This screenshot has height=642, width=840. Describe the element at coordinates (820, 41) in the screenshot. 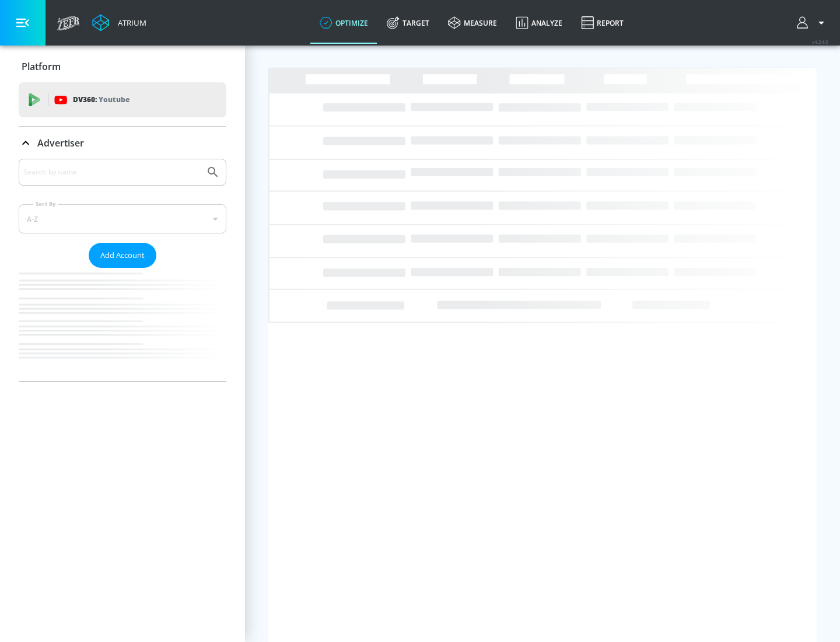

I see `span: v 4.24.0` at that location.